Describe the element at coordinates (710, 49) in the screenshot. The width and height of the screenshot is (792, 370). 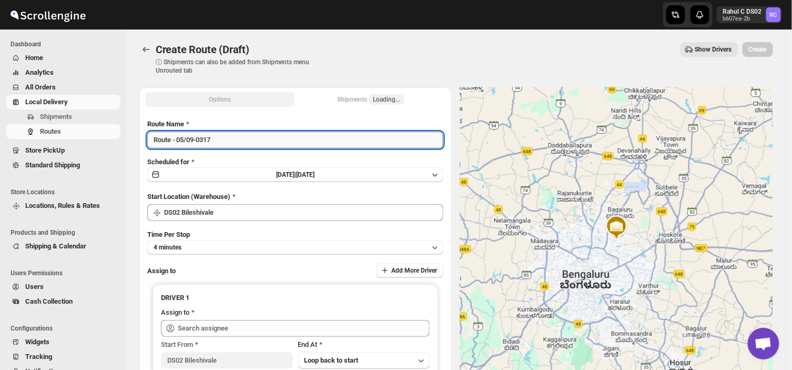
I see `button: Show Drivers` at that location.